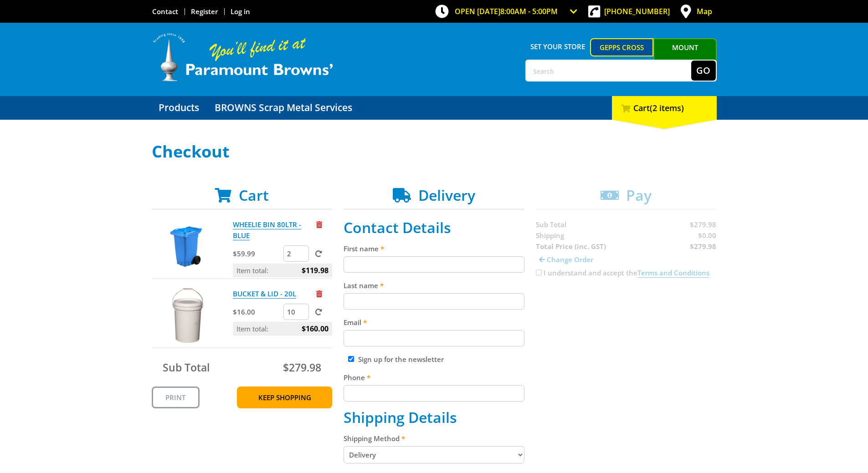 This screenshot has width=868, height=473. Describe the element at coordinates (434, 285) in the screenshot. I see `label: Last name` at that location.